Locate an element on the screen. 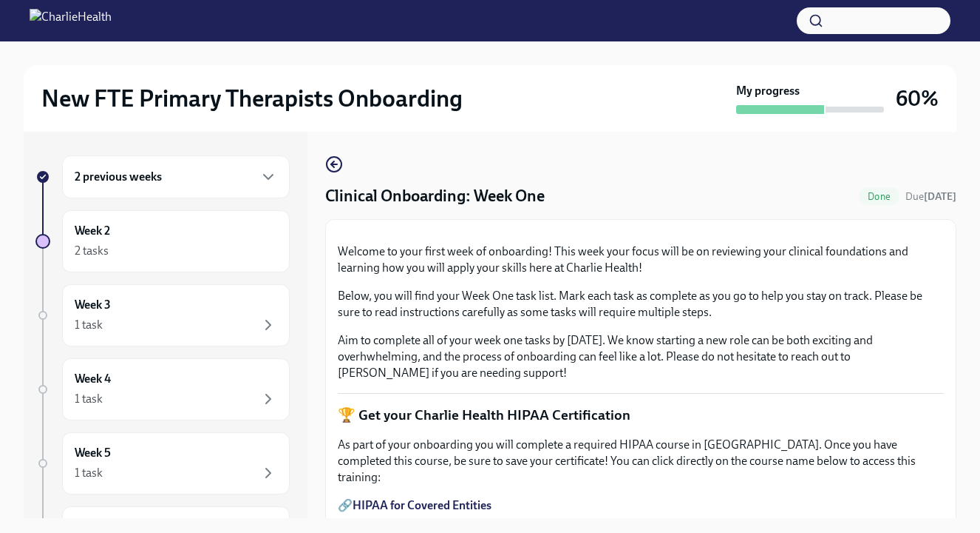 The image size is (980, 533). p: 🏆 Get your Charlie Health HIPAA Certification is located at coordinates (641, 415).